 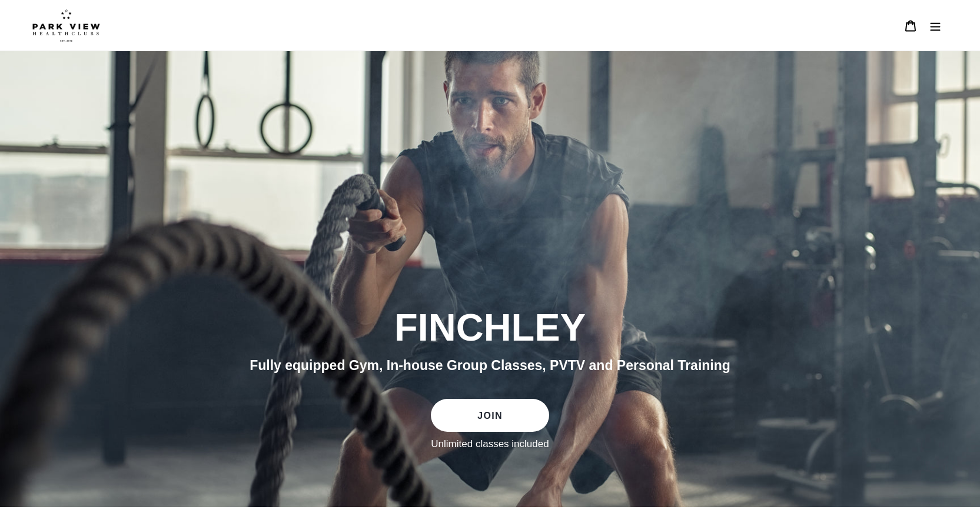 What do you see at coordinates (489, 415) in the screenshot?
I see `a: JOIN` at bounding box center [489, 415].